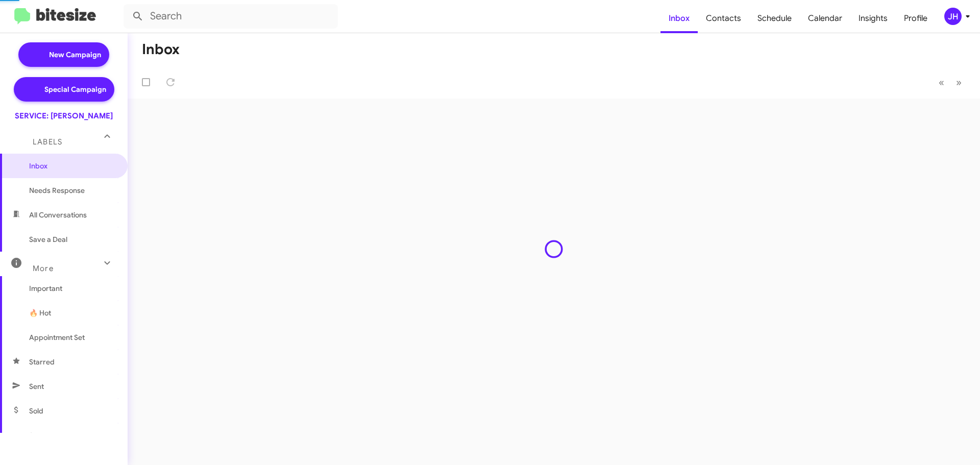 This screenshot has width=980, height=465. Describe the element at coordinates (825, 19) in the screenshot. I see `span: Calendar` at that location.